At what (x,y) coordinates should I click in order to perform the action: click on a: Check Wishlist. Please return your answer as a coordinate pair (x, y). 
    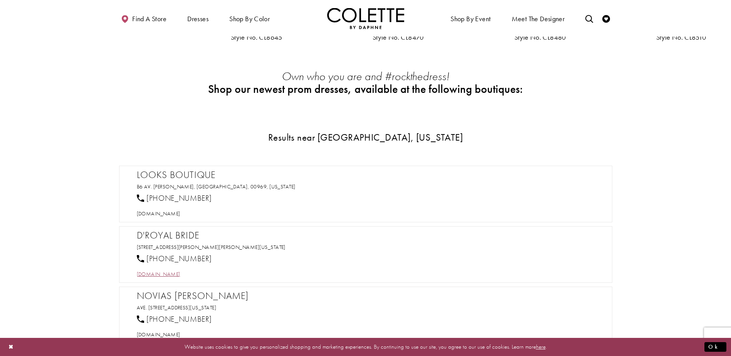
    Looking at the image, I should click on (606, 18).